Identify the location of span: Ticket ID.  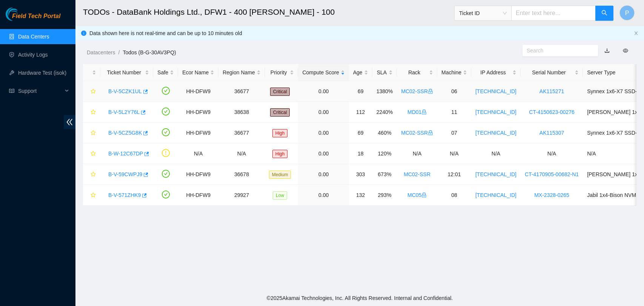
(483, 13).